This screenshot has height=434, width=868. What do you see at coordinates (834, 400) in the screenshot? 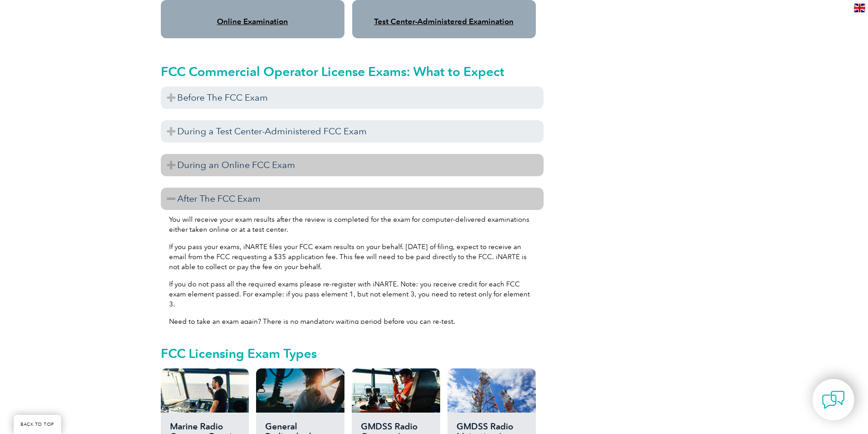
I see `img: contact-chat.png` at bounding box center [834, 400].